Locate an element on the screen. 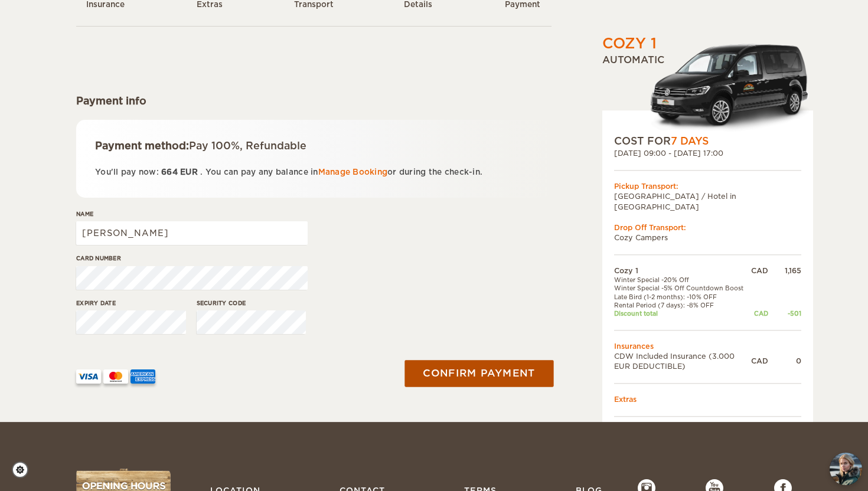  div: COST FOR is located at coordinates (707, 141).